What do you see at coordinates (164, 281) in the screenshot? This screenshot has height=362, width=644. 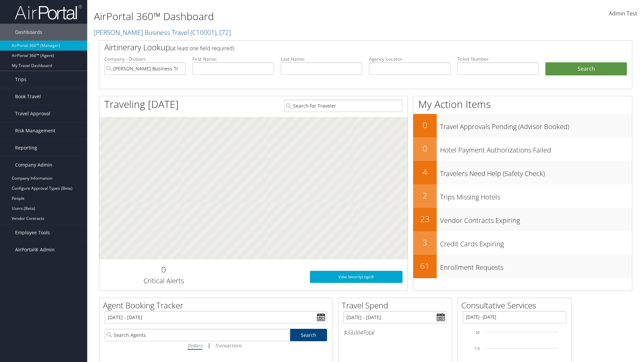 I see `h3: Critical Alerts` at bounding box center [164, 281].